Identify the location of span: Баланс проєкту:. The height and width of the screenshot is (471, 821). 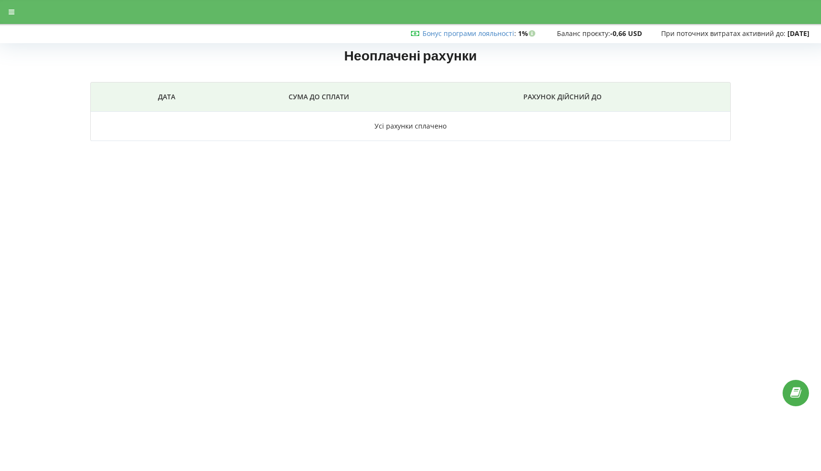
(583, 33).